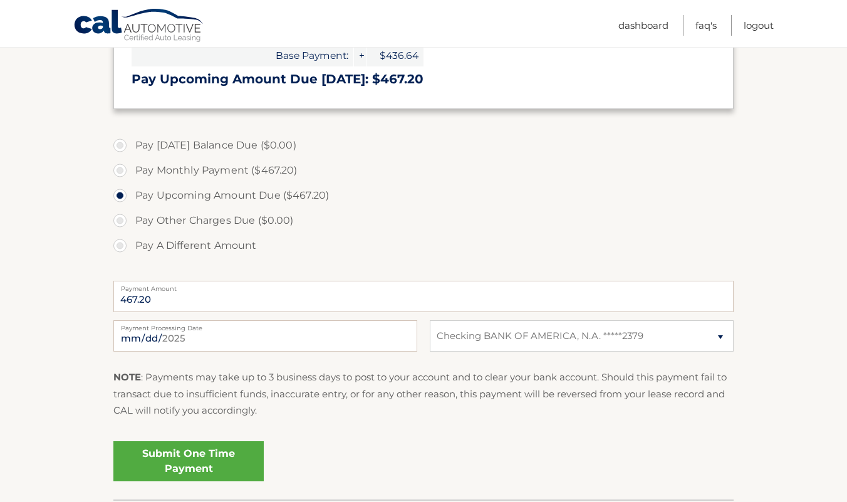  What do you see at coordinates (395, 55) in the screenshot?
I see `span: $436.64` at bounding box center [395, 55].